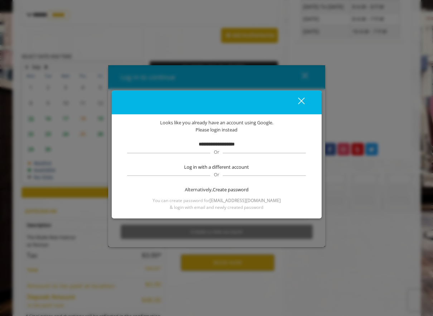 The width and height of the screenshot is (433, 316). I want to click on button: close dialog, so click(297, 102).